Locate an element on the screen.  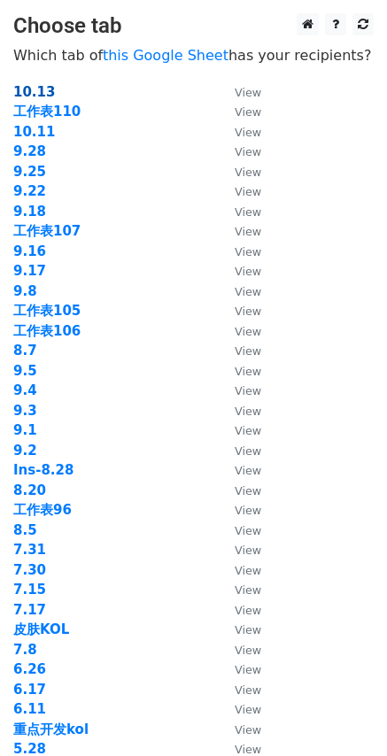
strong: 工作表107 is located at coordinates (47, 231).